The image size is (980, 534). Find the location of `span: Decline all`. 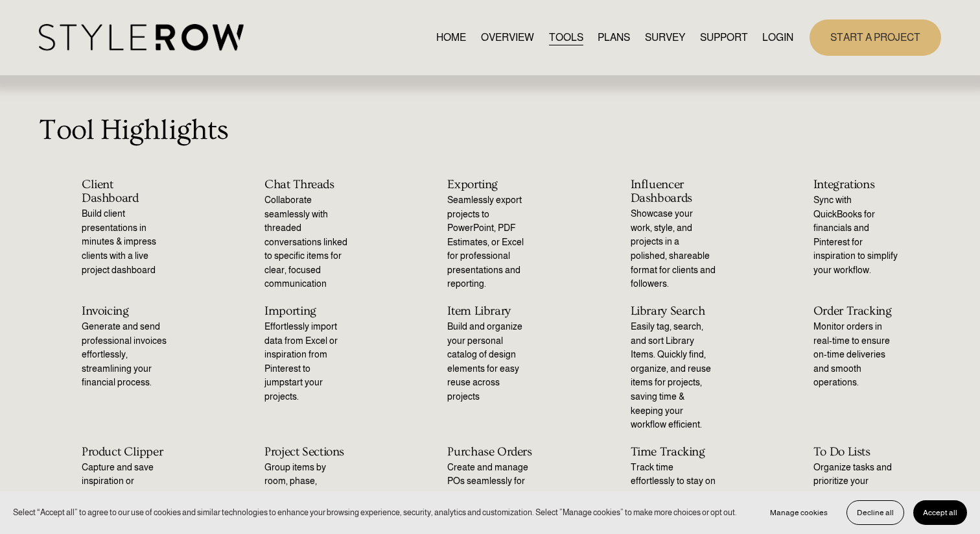

span: Decline all is located at coordinates (875, 512).